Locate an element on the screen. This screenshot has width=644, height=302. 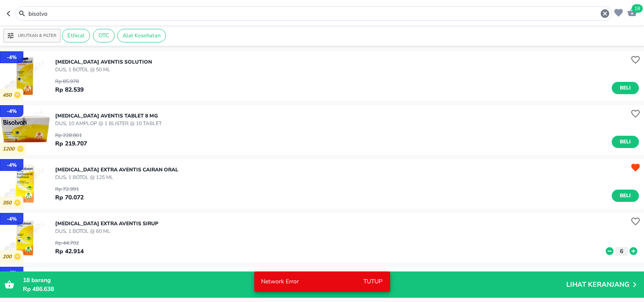
p: Rp 228.861 is located at coordinates (71, 135).